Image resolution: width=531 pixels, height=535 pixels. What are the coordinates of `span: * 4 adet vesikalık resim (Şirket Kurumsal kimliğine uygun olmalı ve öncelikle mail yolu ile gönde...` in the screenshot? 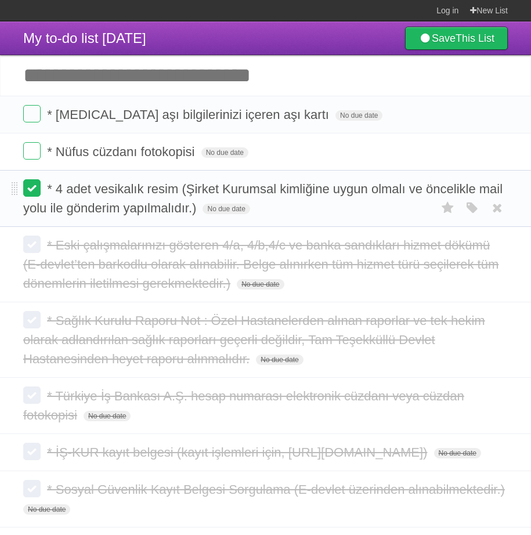 It's located at (263, 199).